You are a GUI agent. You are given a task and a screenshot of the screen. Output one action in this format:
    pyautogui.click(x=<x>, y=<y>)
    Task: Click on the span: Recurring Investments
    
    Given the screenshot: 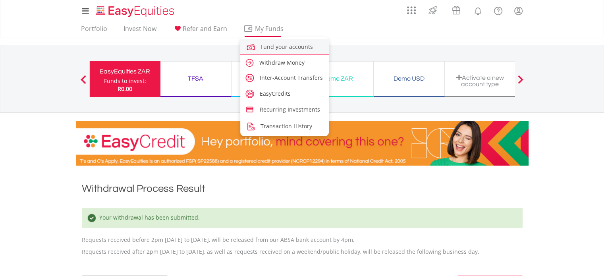 What is the action you would take?
    pyautogui.click(x=290, y=109)
    